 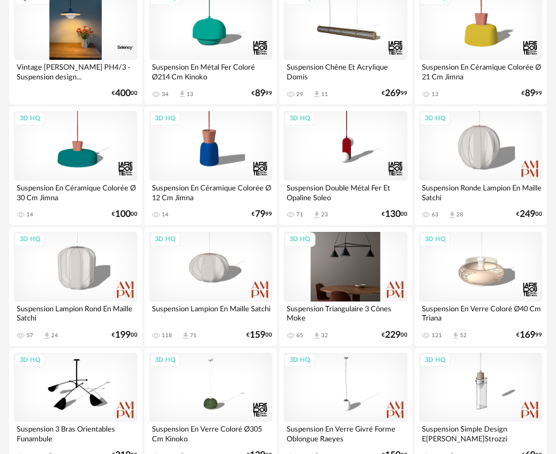 I want to click on div: 28, so click(x=460, y=215).